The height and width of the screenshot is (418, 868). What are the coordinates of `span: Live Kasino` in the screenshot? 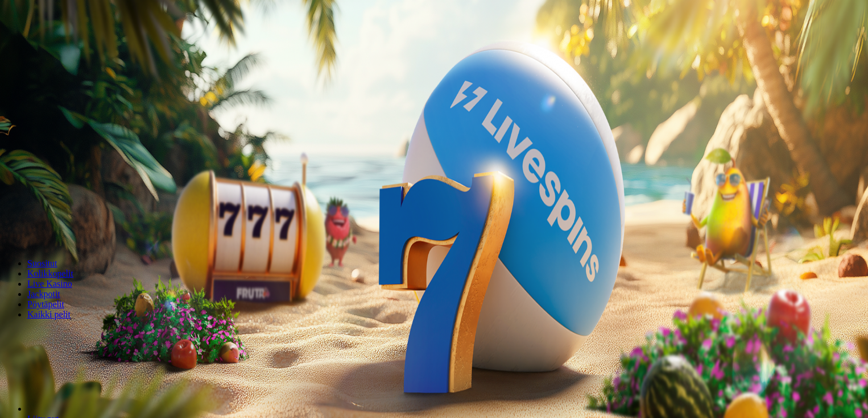 It's located at (50, 284).